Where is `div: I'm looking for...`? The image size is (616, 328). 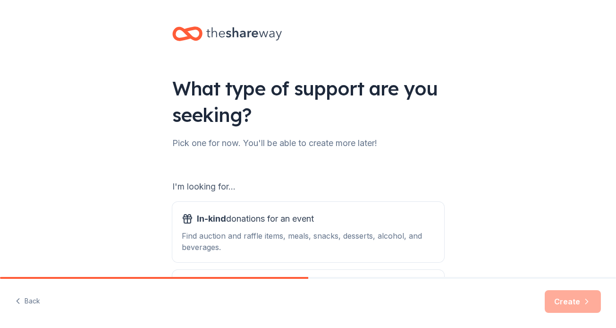 div: I'm looking for... is located at coordinates (308, 186).